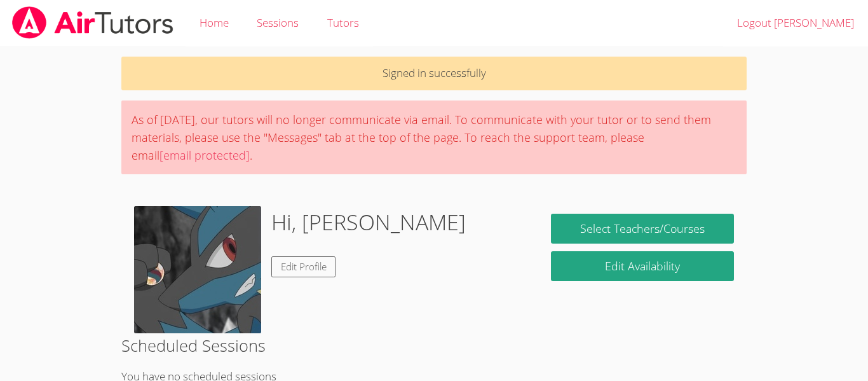 This screenshot has width=868, height=381. What do you see at coordinates (93, 22) in the screenshot?
I see `img: airtutors_banner-c4298cdbf04f3fff15de1276eac7730deb9818008684d7c2e4769d2f7ddbe033.png` at bounding box center [93, 22].